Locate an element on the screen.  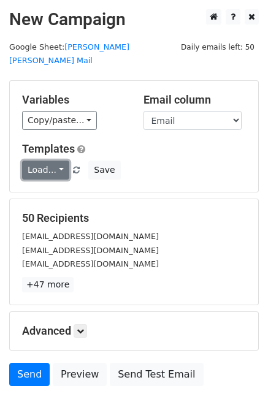
h5: Advanced is located at coordinates (133, 331).